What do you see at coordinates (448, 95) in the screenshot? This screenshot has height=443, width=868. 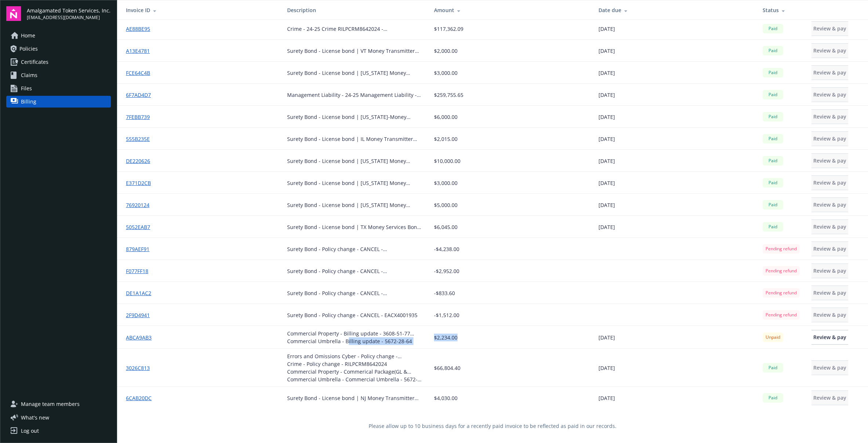 I see `span: $259,755.65` at bounding box center [448, 95].